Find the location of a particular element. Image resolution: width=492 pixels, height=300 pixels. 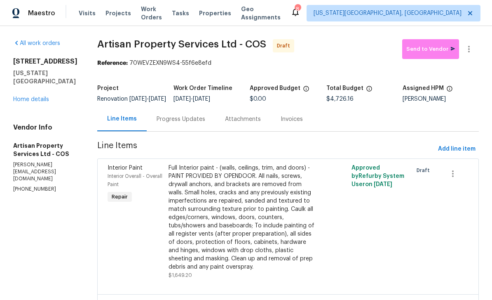

span: Approved by Refurby System User on is located at coordinates (378, 176).